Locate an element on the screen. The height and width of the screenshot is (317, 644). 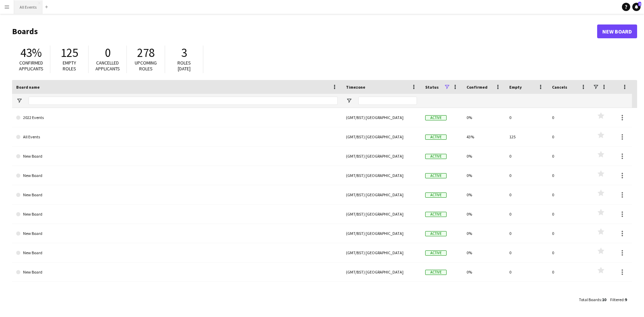
span: 2 is located at coordinates (640, 4).